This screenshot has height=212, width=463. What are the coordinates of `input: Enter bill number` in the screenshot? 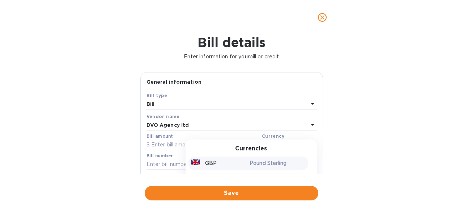 It's located at (231, 164).